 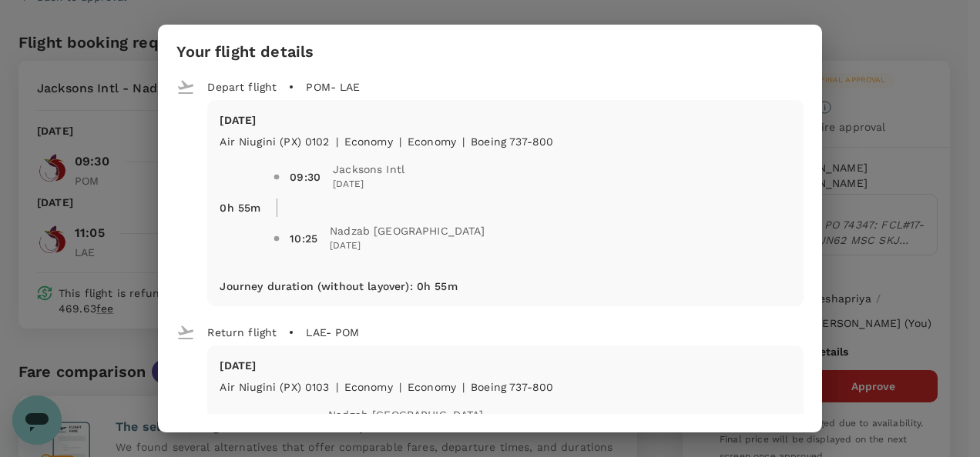 I want to click on p: Air Niugini (PX) 0102, so click(x=274, y=142).